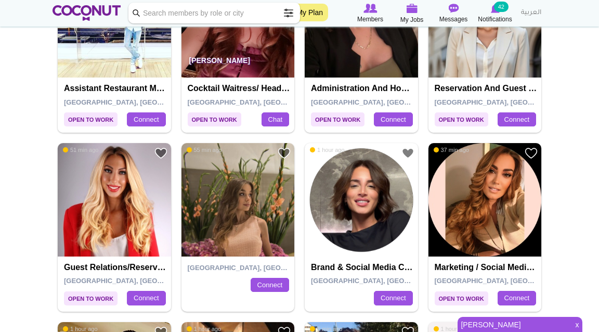 The width and height of the screenshot is (599, 332). I want to click on h4: Cocktail Waitress/ head waitresses/vip waitress/waitress, so click(239, 88).